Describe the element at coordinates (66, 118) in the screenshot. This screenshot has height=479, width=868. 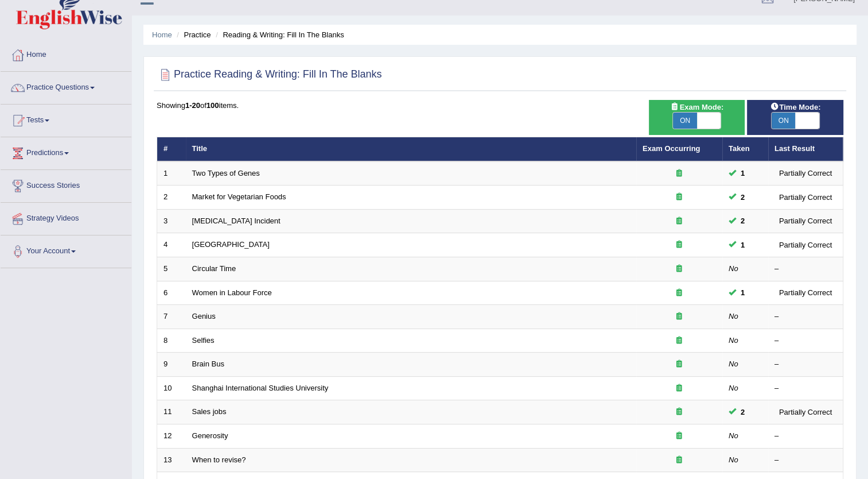
I see `a: Tests` at that location.